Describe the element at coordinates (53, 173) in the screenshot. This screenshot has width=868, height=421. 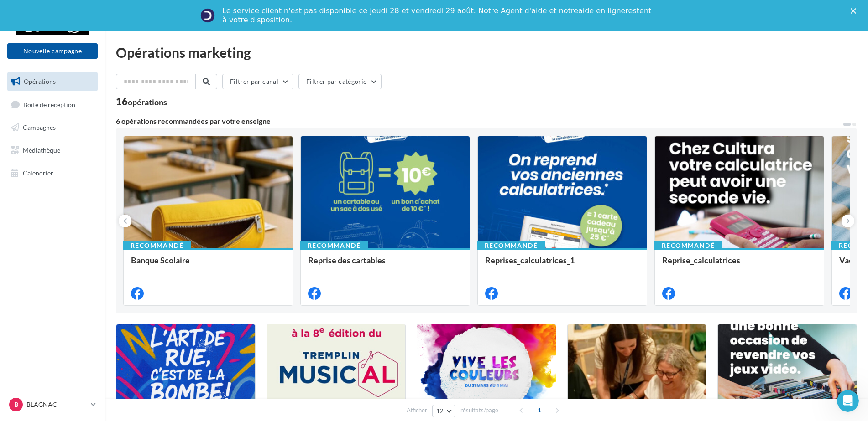
I see `a: Calendrier` at that location.